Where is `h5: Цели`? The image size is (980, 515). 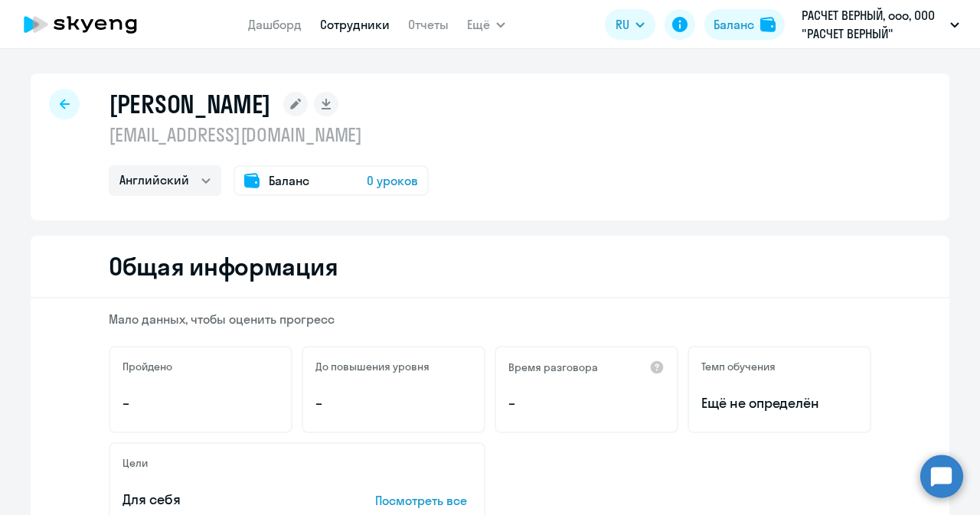 h5: Цели is located at coordinates (135, 463).